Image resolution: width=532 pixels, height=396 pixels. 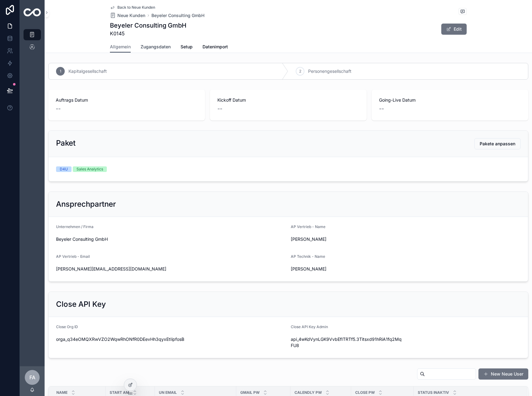 What do you see at coordinates (308, 257) in the screenshot?
I see `span: AP Technik - Name` at bounding box center [308, 257].